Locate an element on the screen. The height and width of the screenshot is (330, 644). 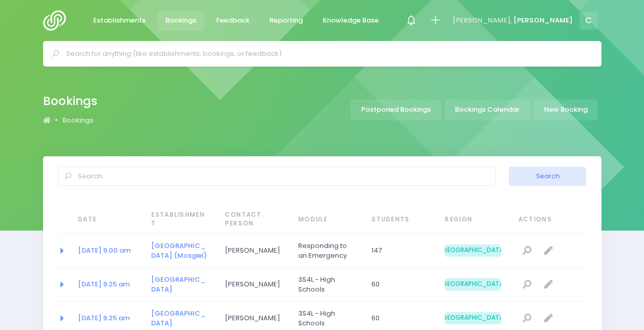
span: Actions is located at coordinates (550, 220).